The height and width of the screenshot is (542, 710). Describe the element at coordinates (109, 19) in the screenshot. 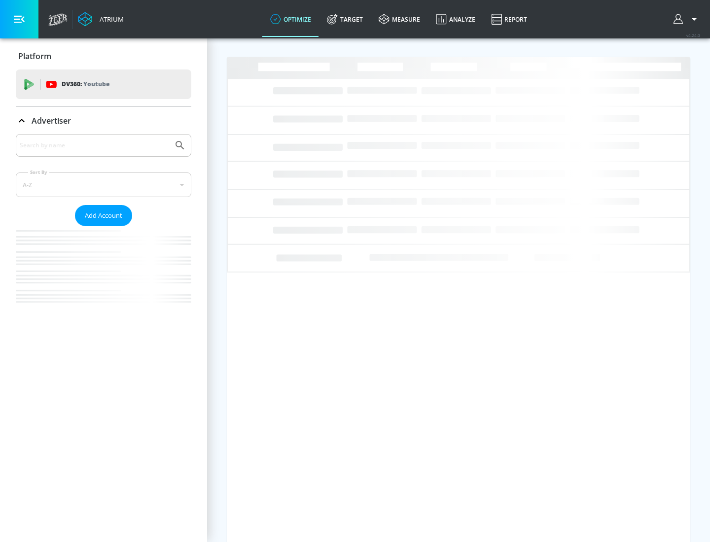

I see `div: Atrium` at that location.